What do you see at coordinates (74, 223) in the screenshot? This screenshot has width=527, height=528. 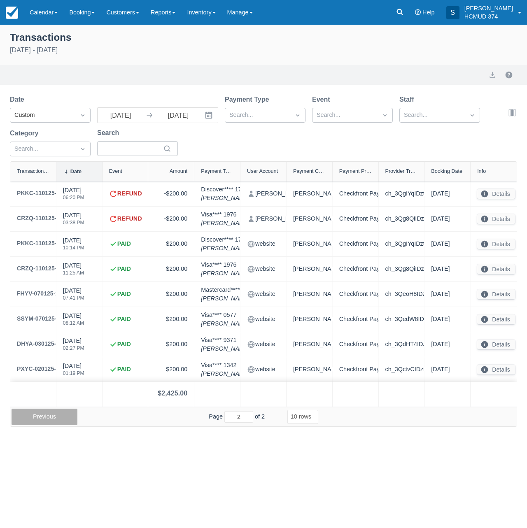 I see `div: 03:38 PM` at bounding box center [74, 223].